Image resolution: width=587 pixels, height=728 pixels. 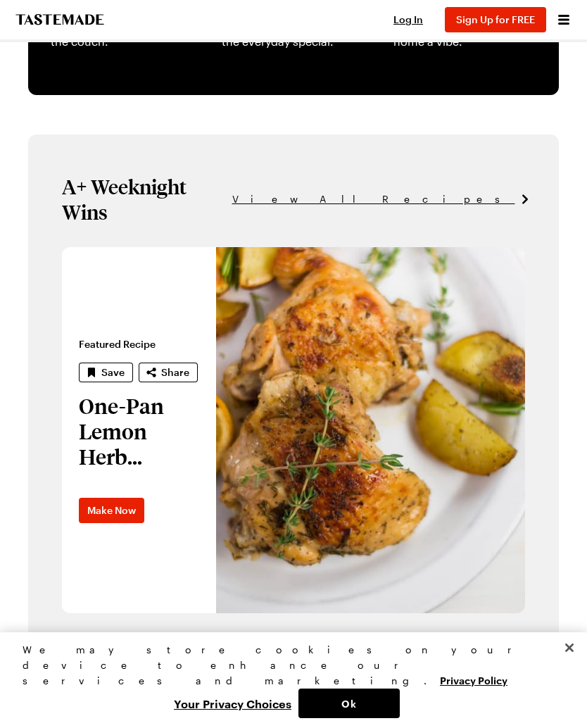 What do you see at coordinates (111, 511) in the screenshot?
I see `span: Make Now` at bounding box center [111, 511].